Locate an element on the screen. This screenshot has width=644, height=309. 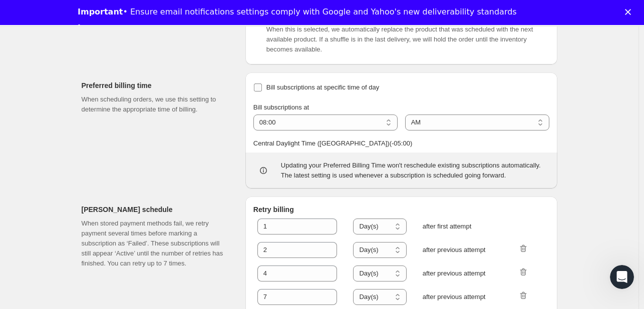
div: Close is located at coordinates (630, 12).